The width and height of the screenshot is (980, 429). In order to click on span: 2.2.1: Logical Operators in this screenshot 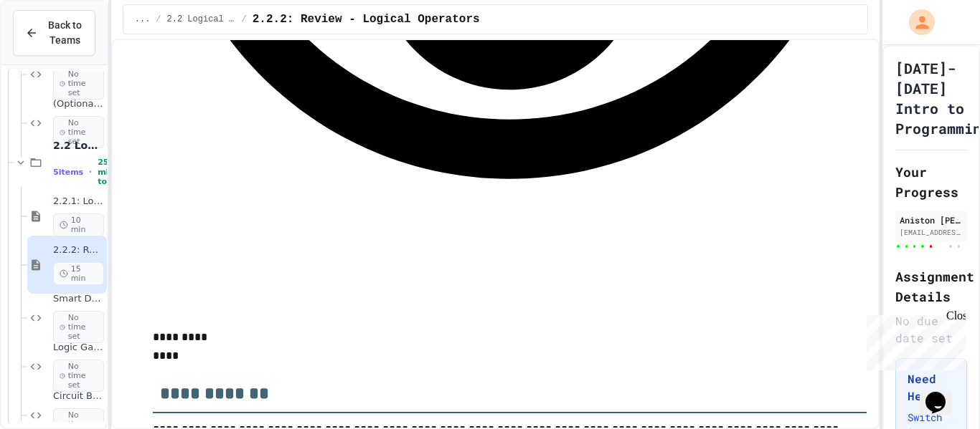, I will do `click(78, 201)`.